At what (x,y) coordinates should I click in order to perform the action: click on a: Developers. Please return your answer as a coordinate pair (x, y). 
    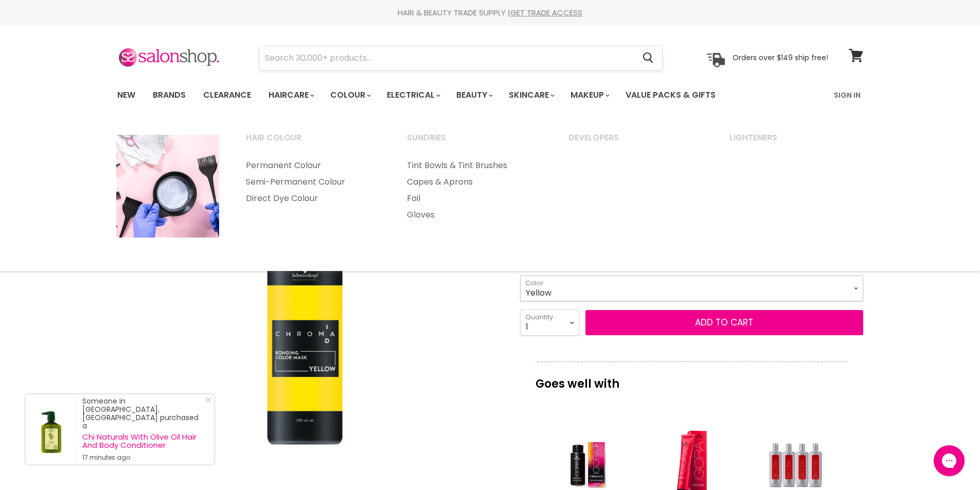
    Looking at the image, I should click on (635, 142).